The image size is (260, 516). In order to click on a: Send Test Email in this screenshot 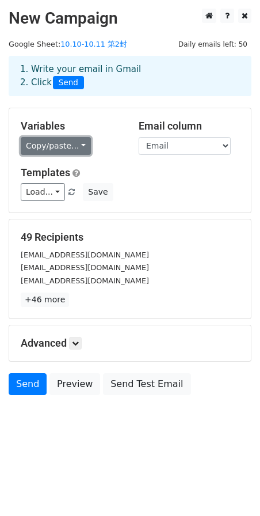, I will do `click(147, 384)`.